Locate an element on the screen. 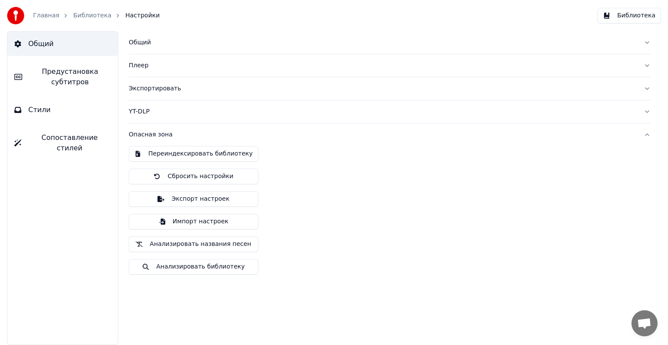 This screenshot has width=668, height=345. div: YT-DLP is located at coordinates (383, 112).